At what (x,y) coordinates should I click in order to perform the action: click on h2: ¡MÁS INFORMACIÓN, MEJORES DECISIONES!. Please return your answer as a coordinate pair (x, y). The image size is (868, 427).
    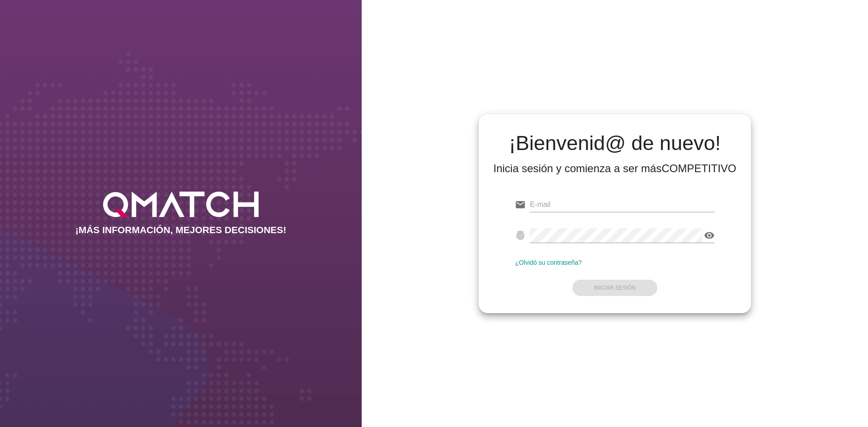
    Looking at the image, I should click on (181, 230).